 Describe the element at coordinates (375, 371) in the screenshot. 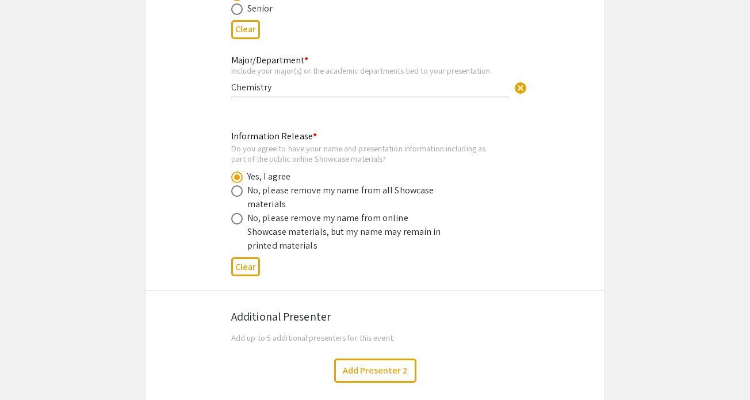

I see `button: Add Presenter 2` at that location.